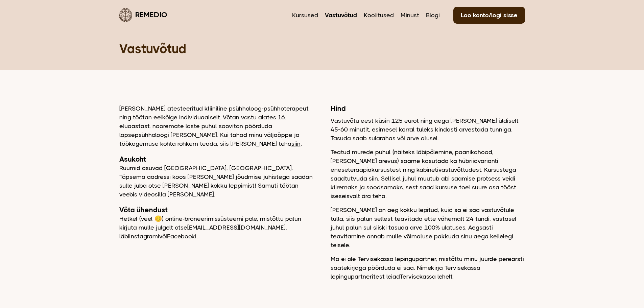  Describe the element at coordinates (428, 268) in the screenshot. I see `p: Ma ei ole Tervisekassa lepingupartner, mistõttu minu juurde perearsti saatekirjaga pöörduda ei sa...` at that location.